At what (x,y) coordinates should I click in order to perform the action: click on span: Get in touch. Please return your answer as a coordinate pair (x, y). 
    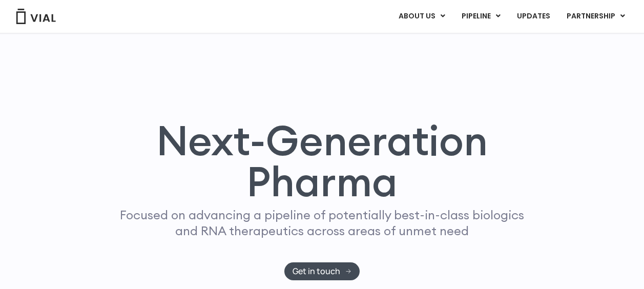
    Looking at the image, I should click on (316, 271).